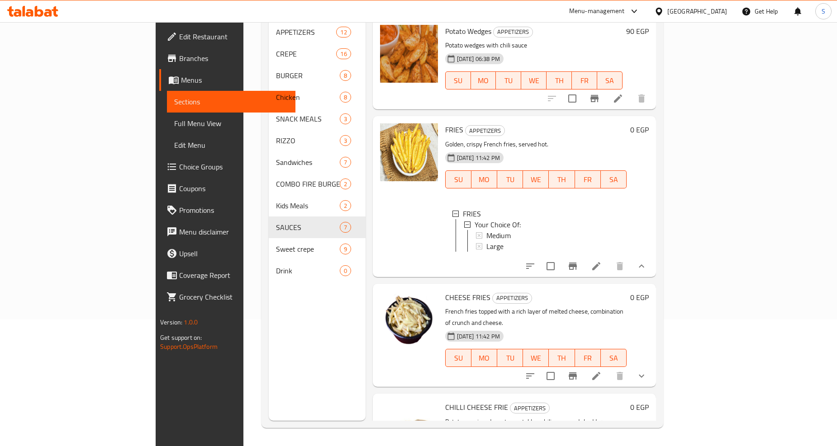  Describe the element at coordinates (233, 254) in the screenshot. I see `span: Upsell` at that location.